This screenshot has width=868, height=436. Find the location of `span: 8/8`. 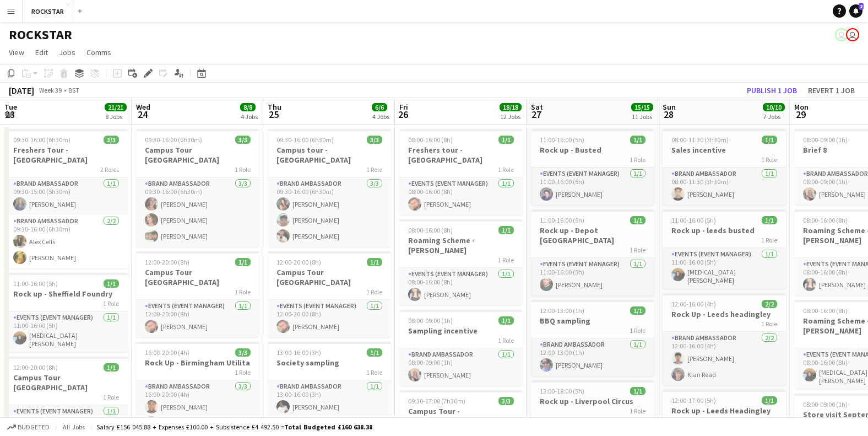

span: 8/8 is located at coordinates (248, 107).